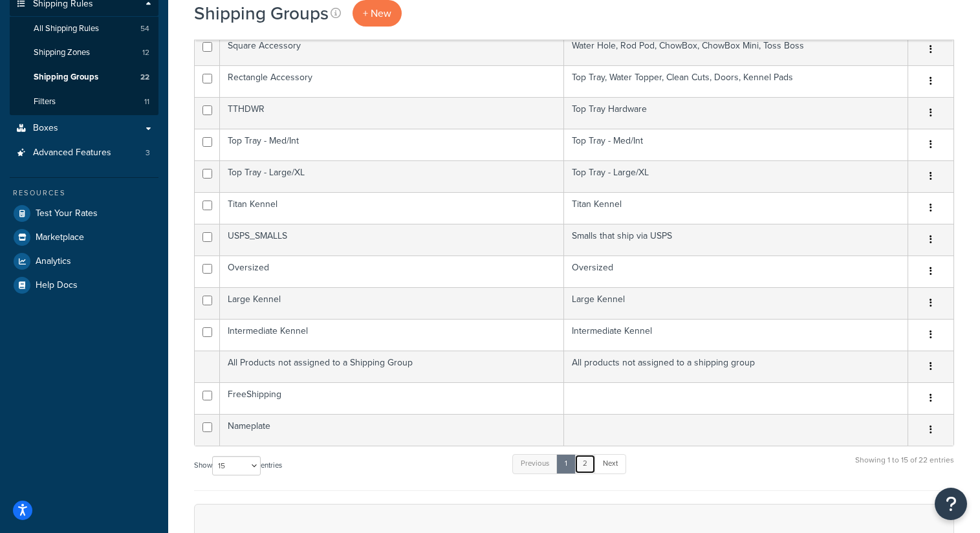  Describe the element at coordinates (84, 285) in the screenshot. I see `a: Help Docs` at that location.